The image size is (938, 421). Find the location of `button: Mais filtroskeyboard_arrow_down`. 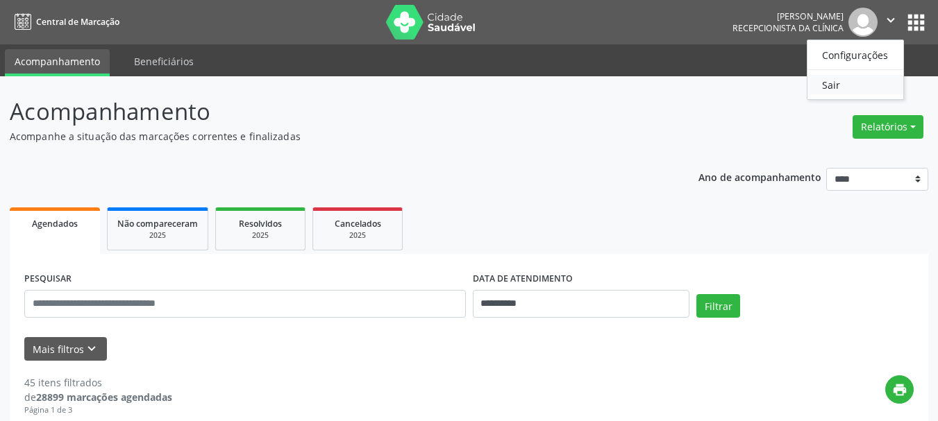

button: Mais filtroskeyboard_arrow_down is located at coordinates (65, 349).